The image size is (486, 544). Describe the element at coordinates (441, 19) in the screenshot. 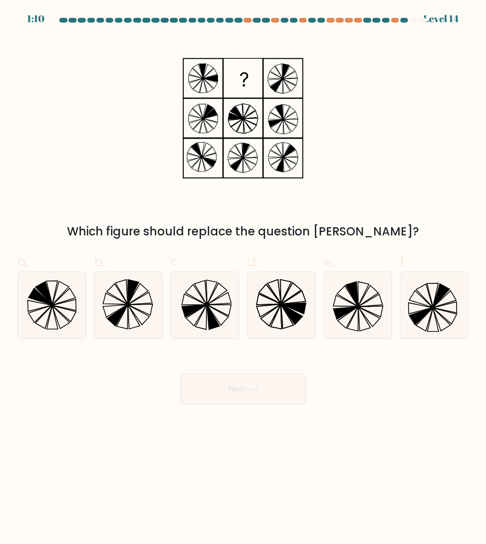

I see `div: Level 14` at that location.